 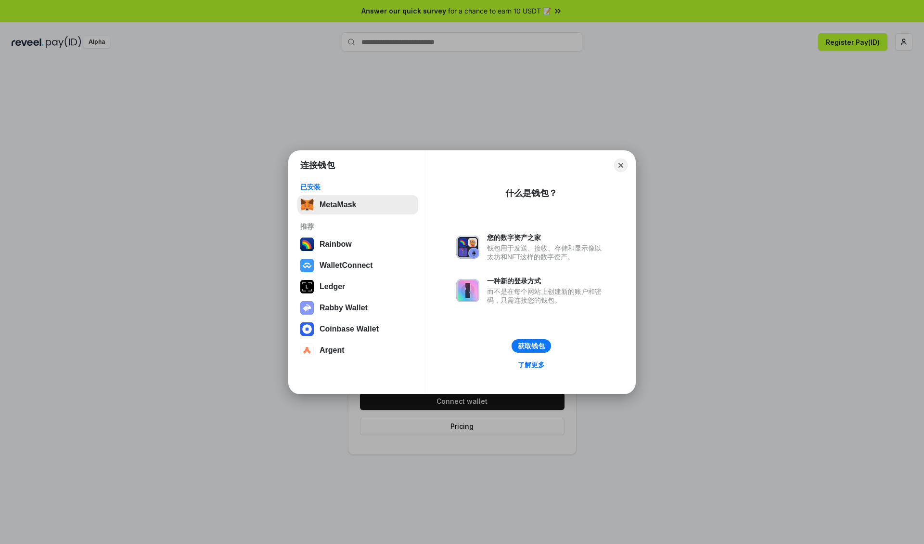 What do you see at coordinates (547, 237) in the screenshot?
I see `div: 您的数字资产之家` at bounding box center [547, 237].